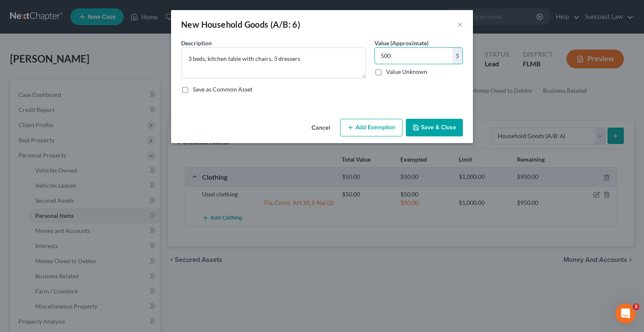  I want to click on button: Save & Close, so click(435, 127).